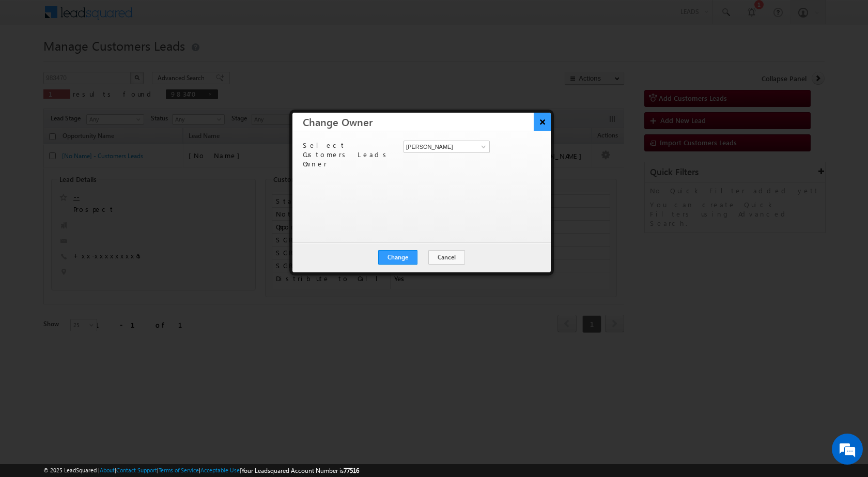 This screenshot has height=477, width=868. What do you see at coordinates (427, 121) in the screenshot?
I see `h3: Change Owner` at bounding box center [427, 121].